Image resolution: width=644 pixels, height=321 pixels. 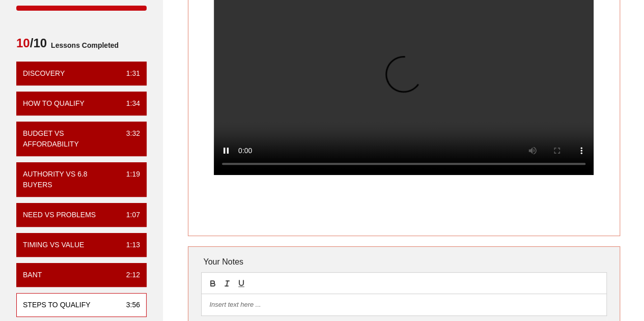 What do you see at coordinates (23, 43) in the screenshot?
I see `span: 10` at bounding box center [23, 43].